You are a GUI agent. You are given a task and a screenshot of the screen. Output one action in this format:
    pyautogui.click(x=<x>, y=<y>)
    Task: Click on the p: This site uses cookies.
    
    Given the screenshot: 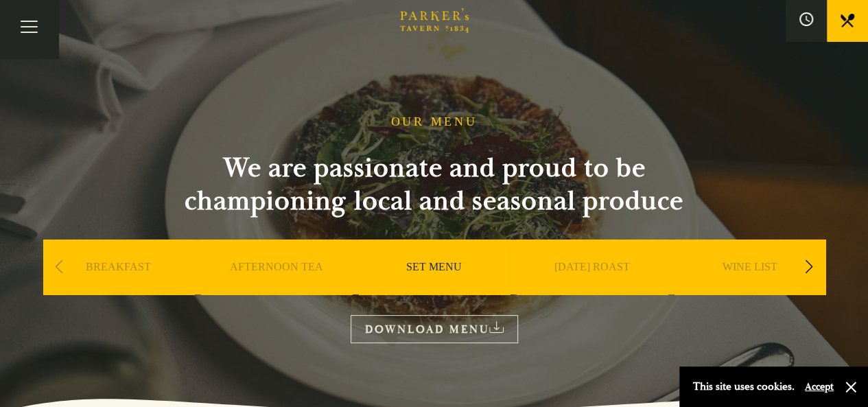 What is the action you would take?
    pyautogui.click(x=744, y=387)
    